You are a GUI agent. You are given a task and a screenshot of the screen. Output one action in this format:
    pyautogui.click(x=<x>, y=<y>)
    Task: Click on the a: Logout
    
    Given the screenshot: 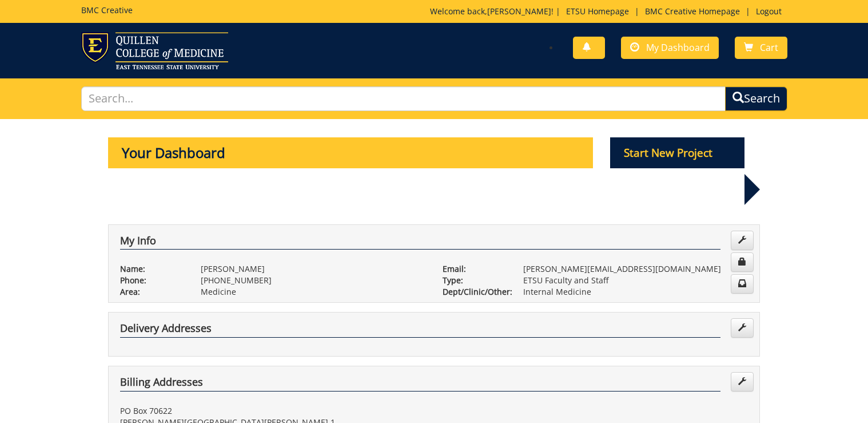 What is the action you would take?
    pyautogui.click(x=768, y=11)
    